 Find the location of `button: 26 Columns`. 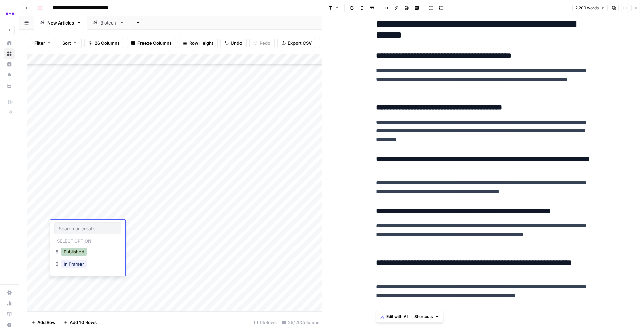

button: 26 Columns is located at coordinates (104, 43).